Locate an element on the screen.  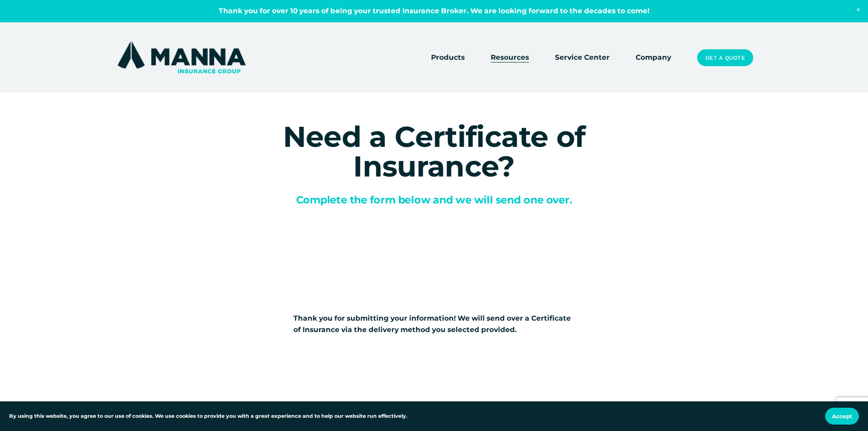
a: Service Center is located at coordinates (582, 58).